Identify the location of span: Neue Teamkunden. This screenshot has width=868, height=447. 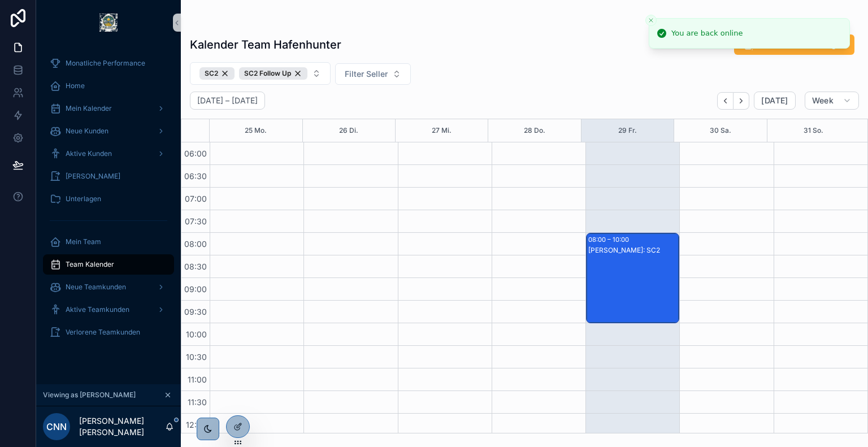
(96, 287).